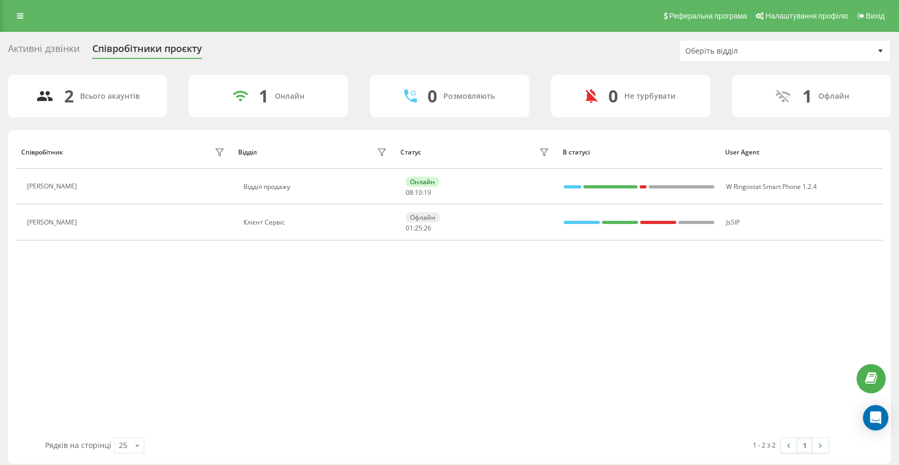 The image size is (899, 465). Describe the element at coordinates (247, 152) in the screenshot. I see `div: Відділ` at that location.